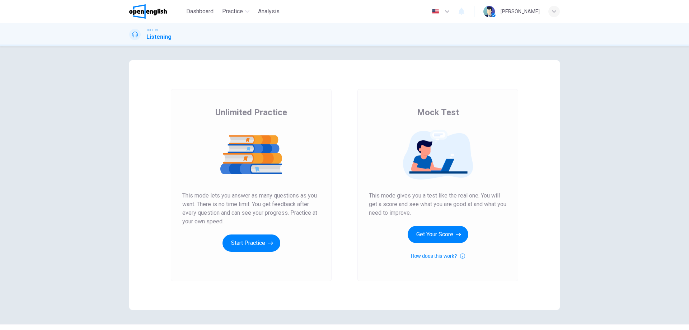 This screenshot has height=330, width=689. Describe the element at coordinates (200, 11) in the screenshot. I see `a: Dashboard` at that location.